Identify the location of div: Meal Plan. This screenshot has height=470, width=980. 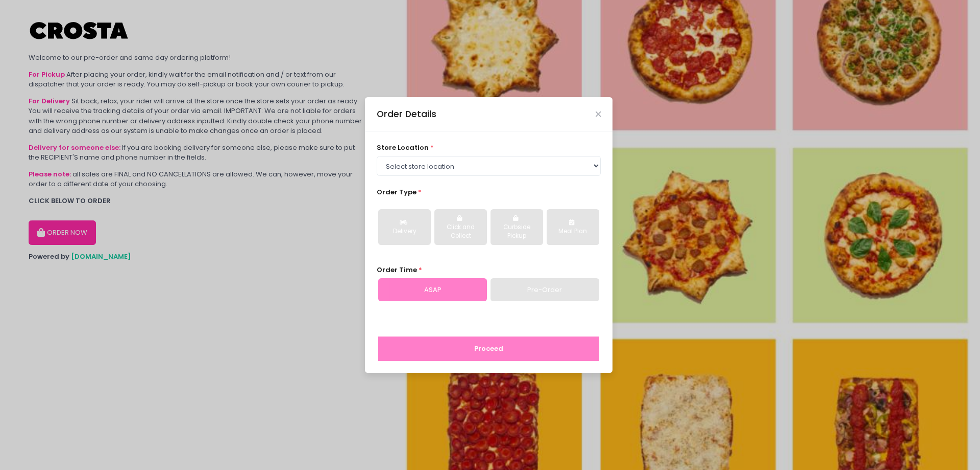
(573, 232).